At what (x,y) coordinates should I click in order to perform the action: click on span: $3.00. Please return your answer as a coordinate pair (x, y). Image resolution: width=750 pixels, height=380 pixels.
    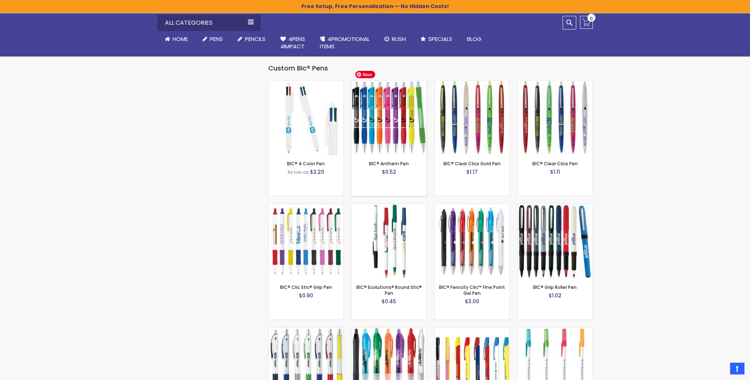
    Looking at the image, I should click on (472, 301).